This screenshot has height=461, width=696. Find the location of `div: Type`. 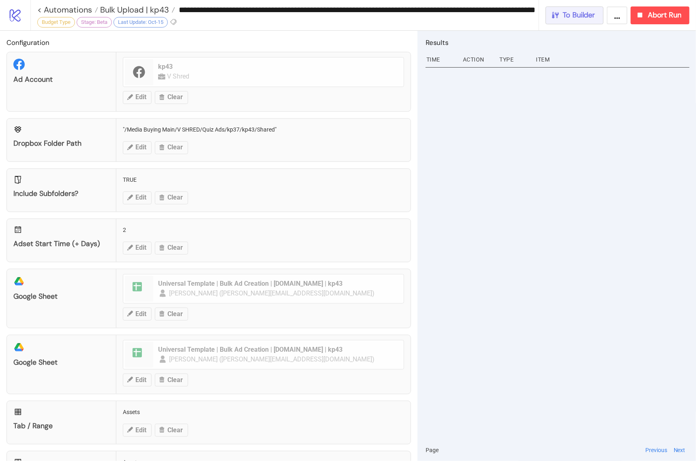

div: Type is located at coordinates (514, 60).